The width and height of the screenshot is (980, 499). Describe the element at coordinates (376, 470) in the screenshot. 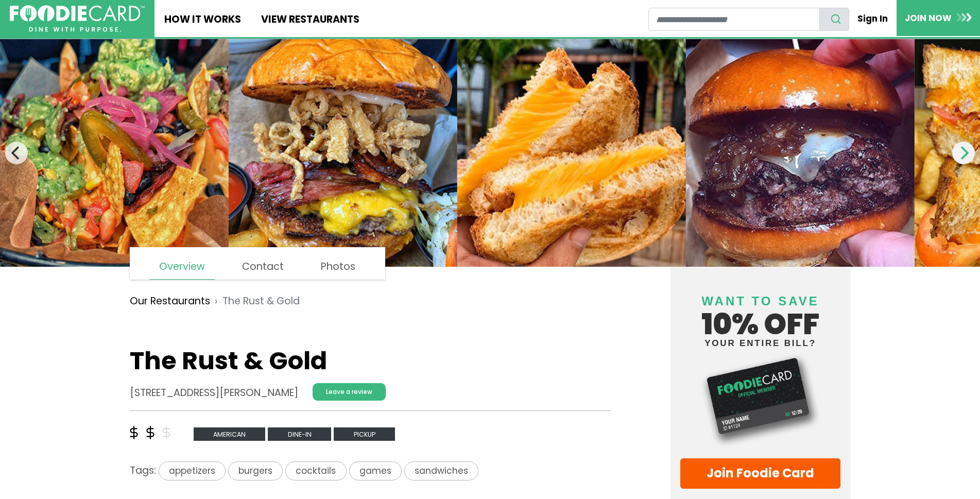

I see `span: games` at that location.